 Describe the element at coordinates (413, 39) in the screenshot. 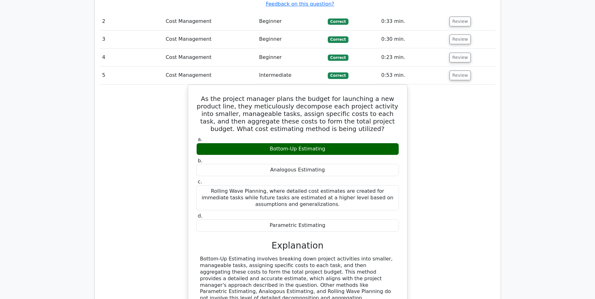

I see `td: 0:30 min.` at that location.